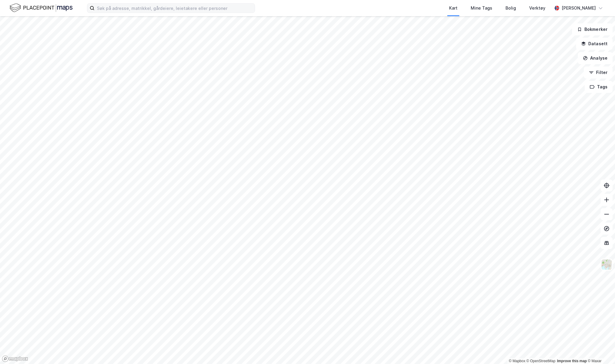 Image resolution: width=615 pixels, height=364 pixels. What do you see at coordinates (572, 361) in the screenshot?
I see `a: Improve this map` at bounding box center [572, 361].